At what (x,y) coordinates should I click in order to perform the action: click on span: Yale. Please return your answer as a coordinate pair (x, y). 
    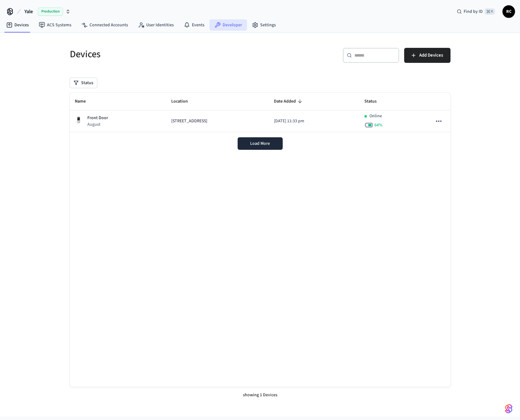
    Looking at the image, I should click on (28, 12).